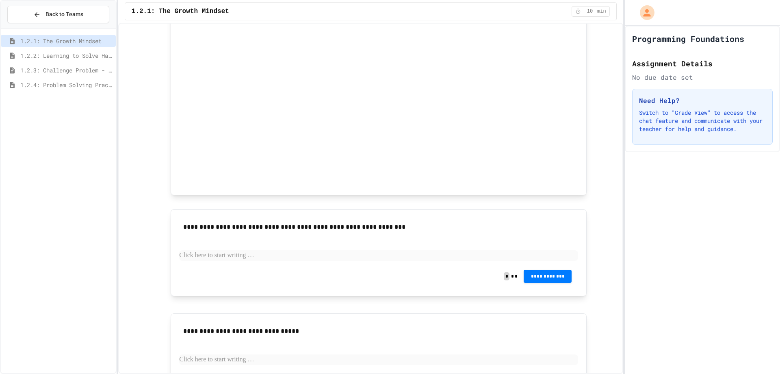 This screenshot has height=374, width=780. What do you see at coordinates (703, 63) in the screenshot?
I see `h2: Assignment Details` at bounding box center [703, 63].